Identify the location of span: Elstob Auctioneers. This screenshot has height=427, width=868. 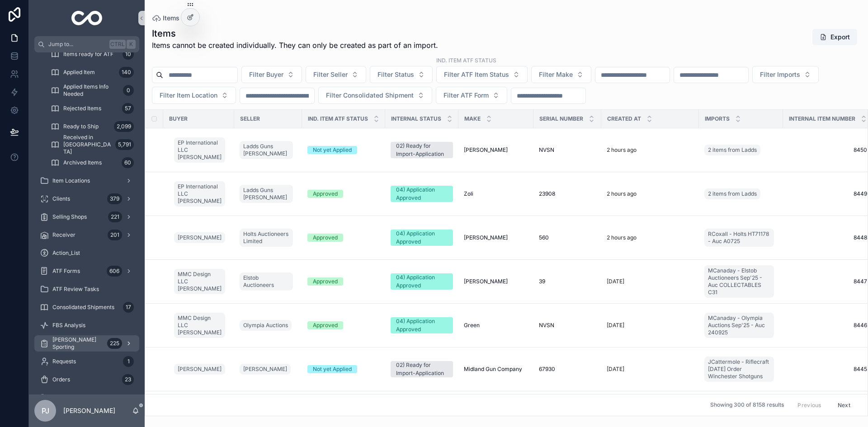
(266, 282).